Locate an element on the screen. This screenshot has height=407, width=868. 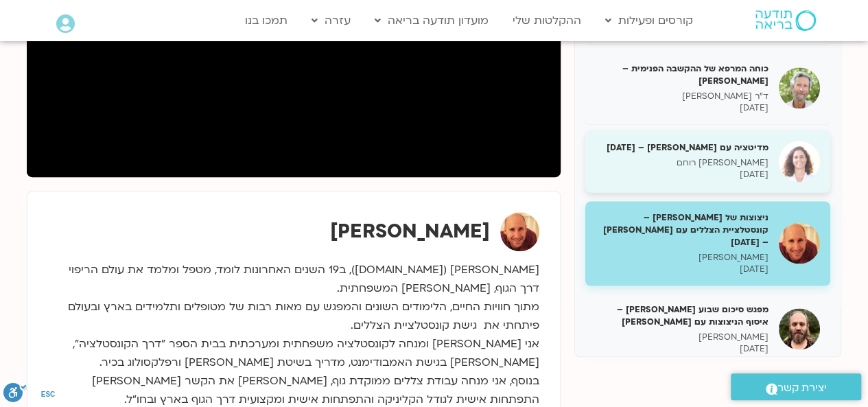
img: מפגש סיכום שבוע חנוכה – איסוף הניצוצות עם טל פנר is located at coordinates (800, 329).